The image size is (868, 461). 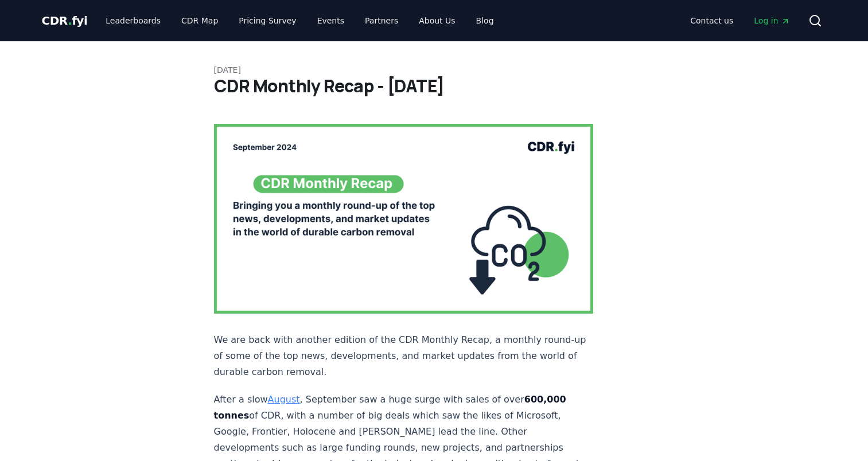 I want to click on a: Blog, so click(x=485, y=21).